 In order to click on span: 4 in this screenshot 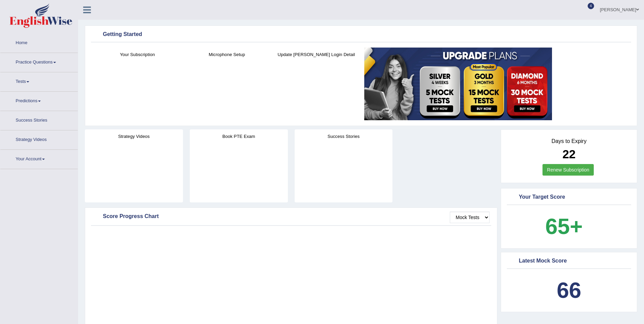, I will do `click(591, 6)`.